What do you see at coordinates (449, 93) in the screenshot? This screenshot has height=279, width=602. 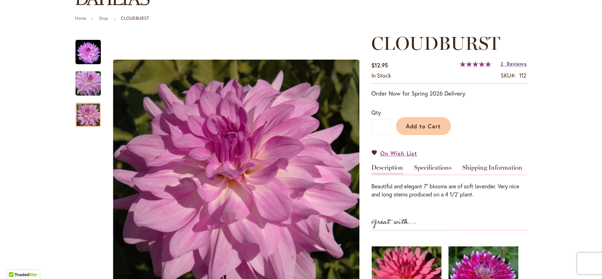 I see `p: Order Now for Spring 2026 Delivery` at bounding box center [449, 93].